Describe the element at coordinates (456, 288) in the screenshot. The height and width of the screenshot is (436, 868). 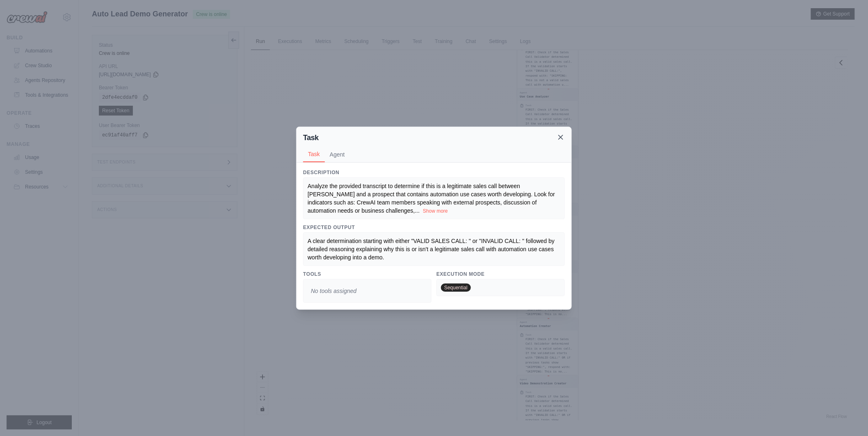
I see `span: Sequential` at that location.